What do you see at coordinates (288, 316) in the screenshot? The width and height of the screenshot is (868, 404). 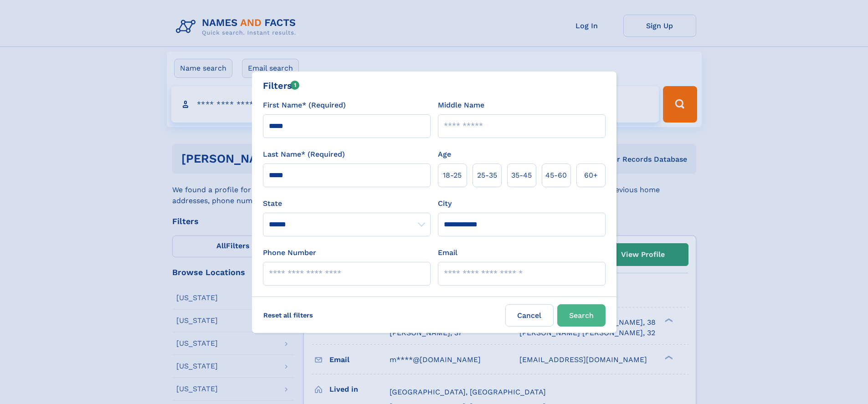 I see `label: Reset all filters` at bounding box center [288, 316].